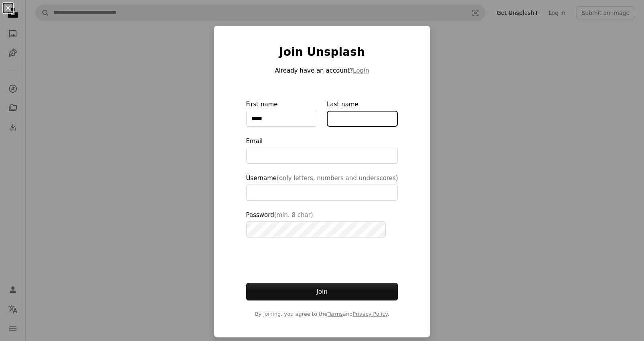 The image size is (644, 341). I want to click on input: Email, so click(322, 156).